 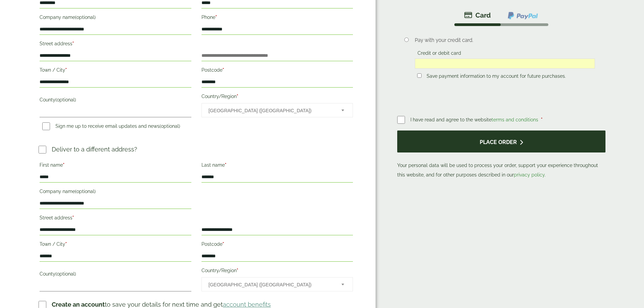 What do you see at coordinates (475, 119) in the screenshot?
I see `span: I have read and agree to the website` at bounding box center [475, 119].